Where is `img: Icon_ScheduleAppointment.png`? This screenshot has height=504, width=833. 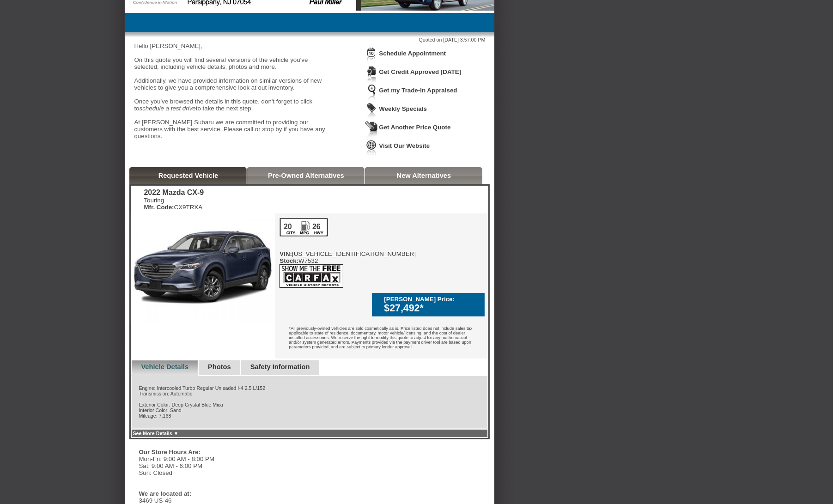 img: Icon_ScheduleAppointment.png is located at coordinates (371, 55).